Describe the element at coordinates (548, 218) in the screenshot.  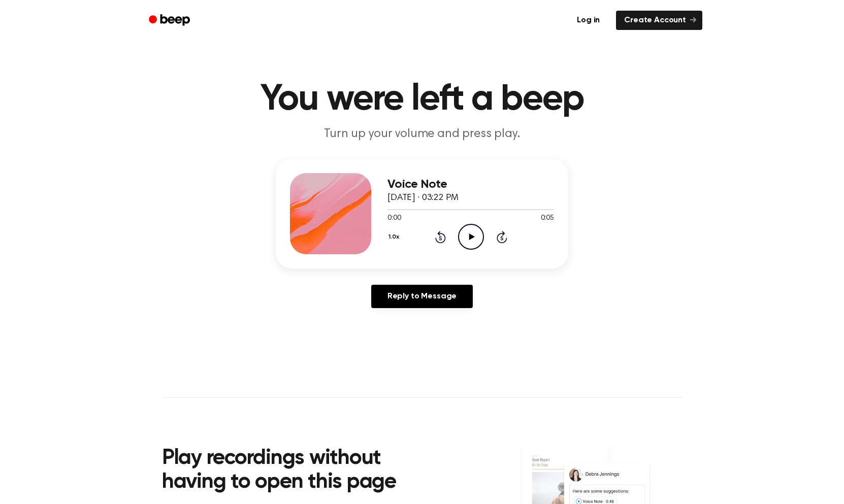
I see `span: 0:05` at that location.